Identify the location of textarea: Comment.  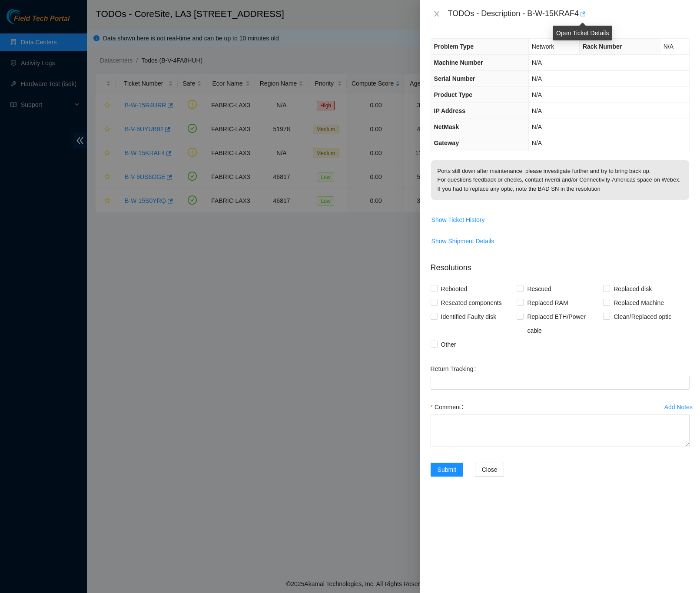
(560, 430).